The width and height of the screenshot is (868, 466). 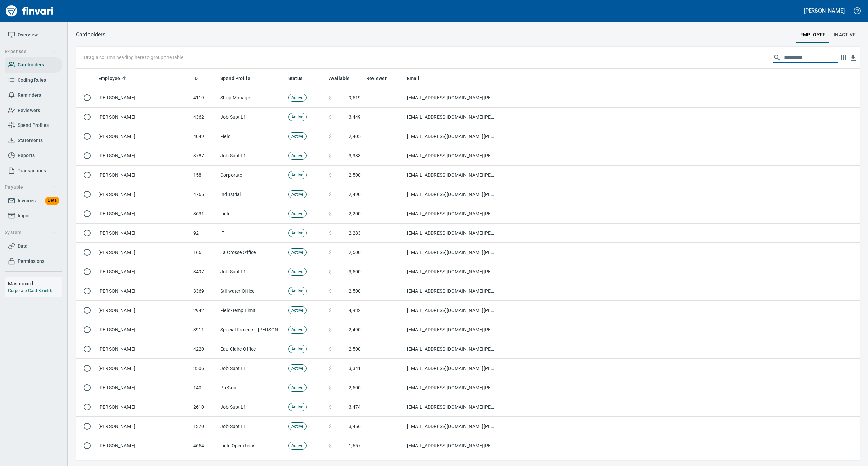 What do you see at coordinates (252, 446) in the screenshot?
I see `td: Field Operations` at bounding box center [252, 446].